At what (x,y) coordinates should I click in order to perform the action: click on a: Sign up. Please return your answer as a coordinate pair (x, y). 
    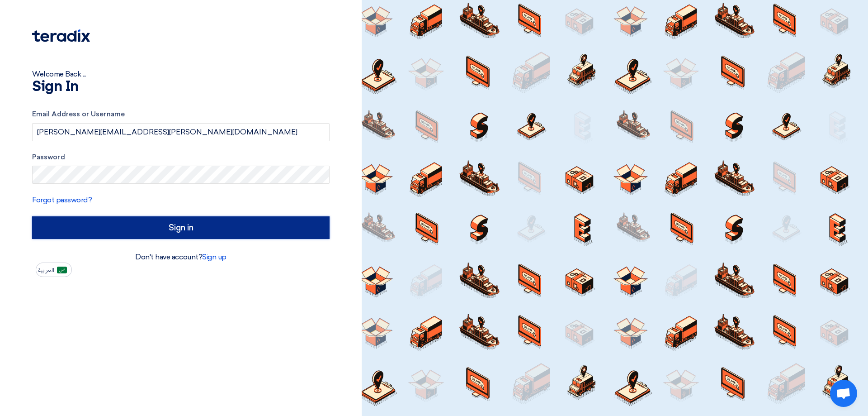
    Looking at the image, I should click on (214, 256).